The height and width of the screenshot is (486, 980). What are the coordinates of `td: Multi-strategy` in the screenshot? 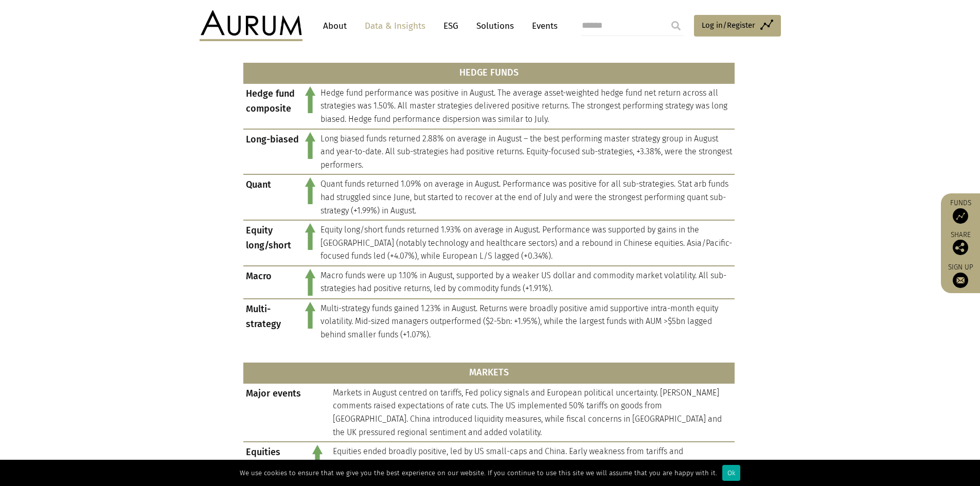 It's located at (272, 322).